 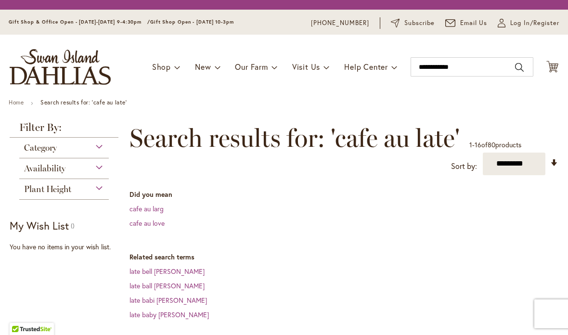 What do you see at coordinates (67, 247) in the screenshot?
I see `div: You have no items in your wish list.` at bounding box center [67, 247].